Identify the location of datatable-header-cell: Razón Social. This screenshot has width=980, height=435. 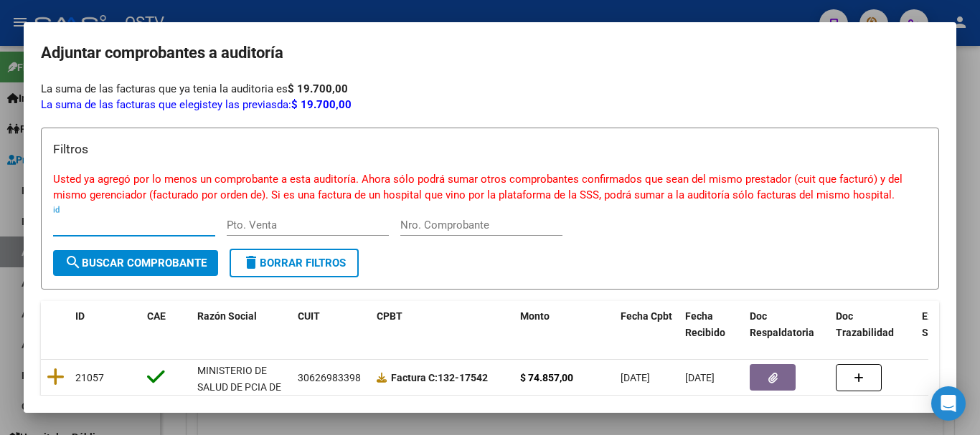
(242, 325).